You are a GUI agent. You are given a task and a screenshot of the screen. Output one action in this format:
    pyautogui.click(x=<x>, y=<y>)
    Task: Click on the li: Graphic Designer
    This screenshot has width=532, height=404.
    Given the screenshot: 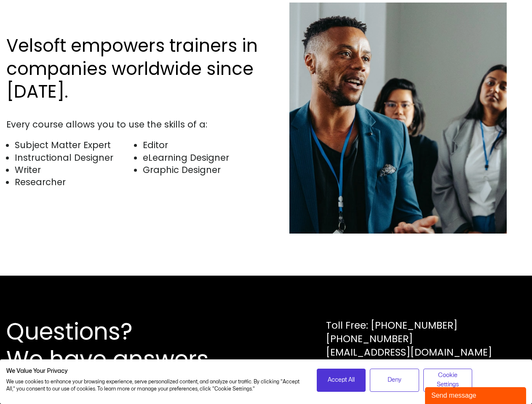 What is the action you would take?
    pyautogui.click(x=202, y=170)
    